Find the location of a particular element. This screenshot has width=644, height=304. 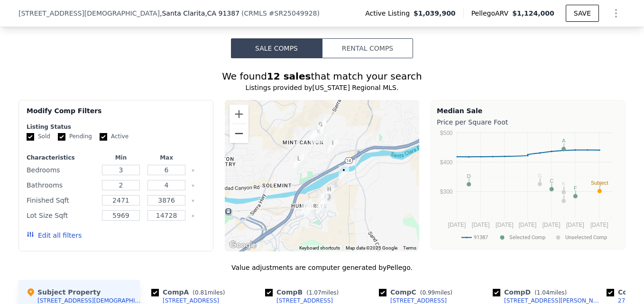

button: Zoom in is located at coordinates (239, 114).